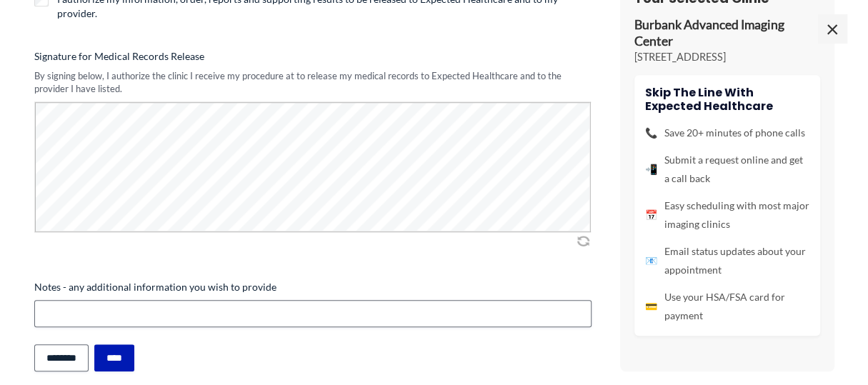 Image resolution: width=868 pixels, height=385 pixels. Describe the element at coordinates (728, 261) in the screenshot. I see `li: Email status updates about your appointment` at that location.